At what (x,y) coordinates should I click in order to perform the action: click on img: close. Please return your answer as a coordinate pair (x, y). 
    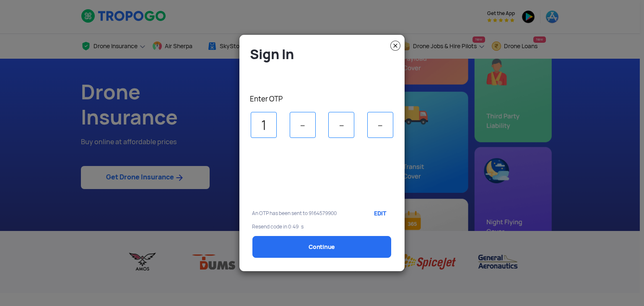
    Looking at the image, I should click on (396, 46).